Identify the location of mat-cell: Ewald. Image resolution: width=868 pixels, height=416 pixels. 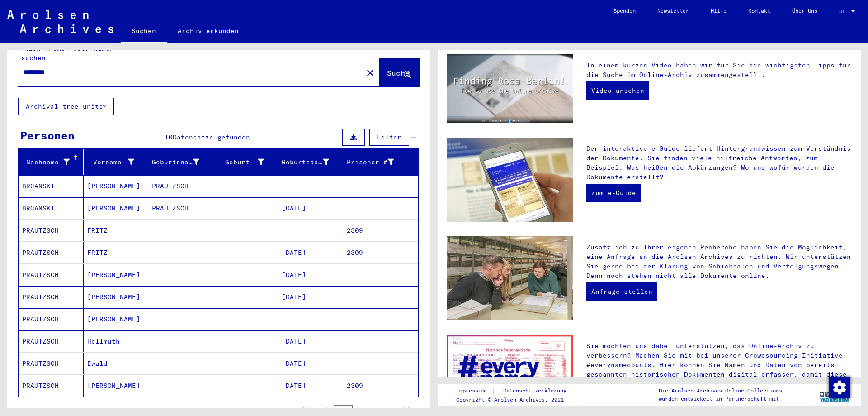
(116, 364).